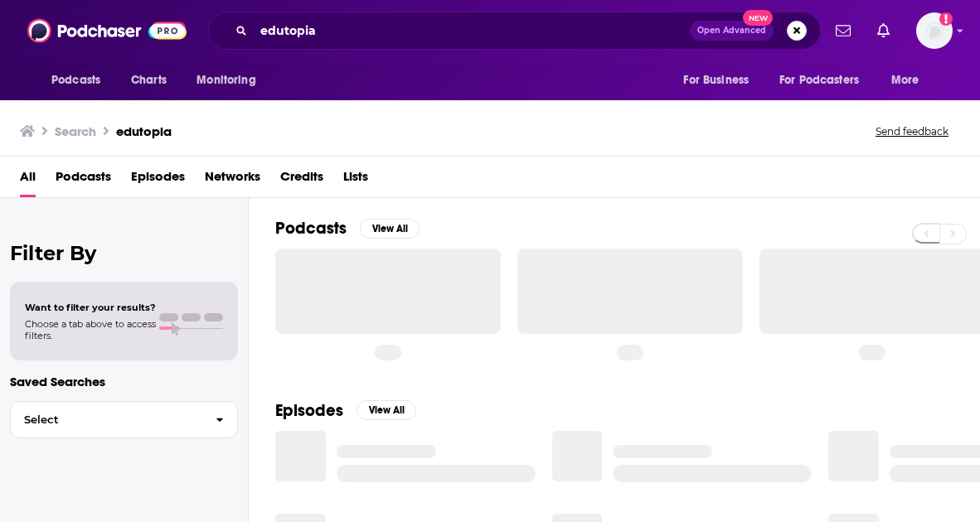 The width and height of the screenshot is (980, 522). Describe the element at coordinates (149, 81) in the screenshot. I see `span: Charts` at that location.